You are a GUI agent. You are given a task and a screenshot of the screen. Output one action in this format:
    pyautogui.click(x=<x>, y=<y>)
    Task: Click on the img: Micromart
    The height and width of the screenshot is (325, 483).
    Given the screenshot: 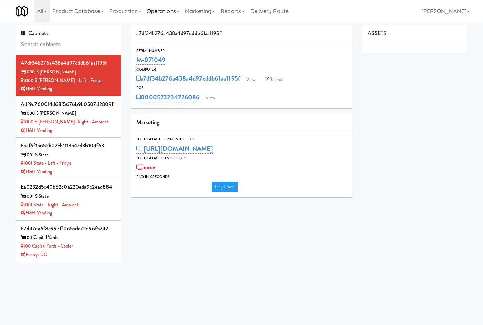 What is the action you would take?
    pyautogui.click(x=21, y=11)
    